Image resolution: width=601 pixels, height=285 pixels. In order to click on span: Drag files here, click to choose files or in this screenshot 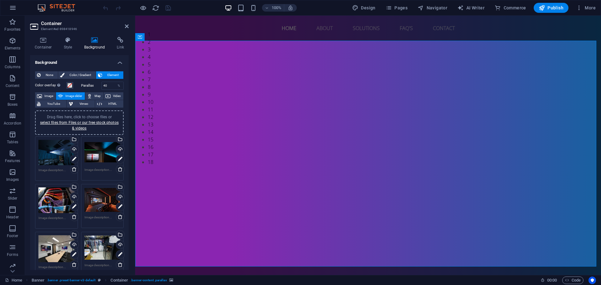, I will do `click(79, 123)`.